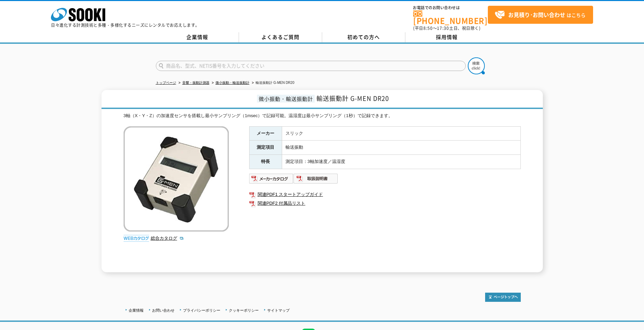 This screenshot has width=644, height=330. Describe the element at coordinates (271, 180) in the screenshot. I see `a: メーカーカタログ` at that location.